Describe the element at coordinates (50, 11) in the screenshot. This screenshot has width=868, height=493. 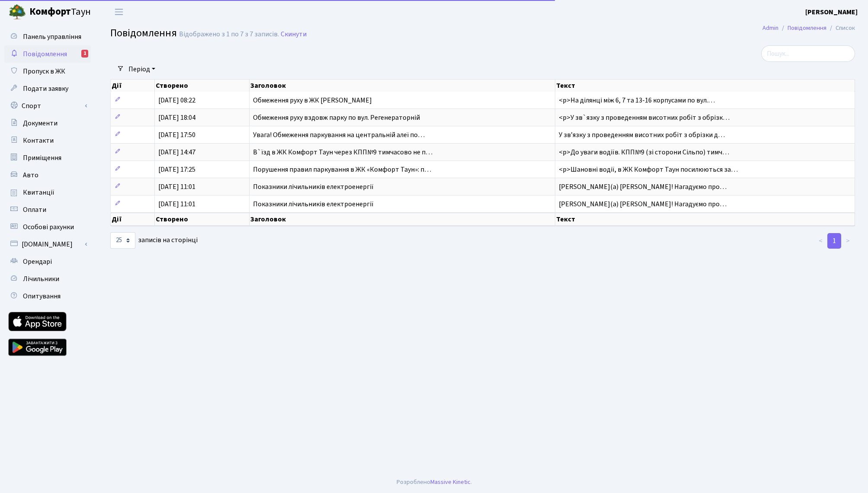
I see `b: Комфорт` at that location.